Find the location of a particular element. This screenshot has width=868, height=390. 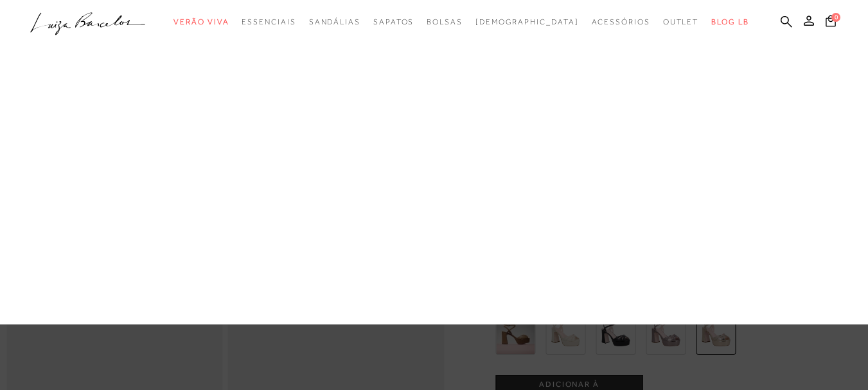

span: Sapatos is located at coordinates (393, 22).